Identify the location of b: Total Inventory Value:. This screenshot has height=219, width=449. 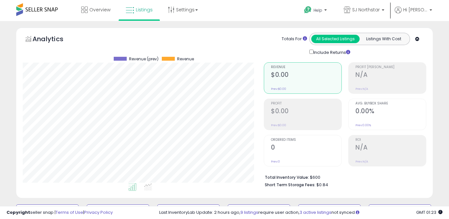
(287, 177).